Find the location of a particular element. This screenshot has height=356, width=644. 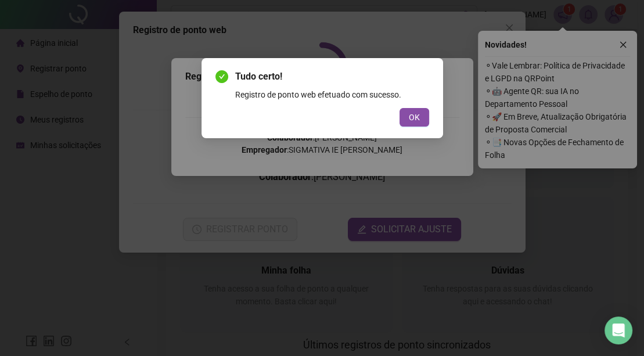

div: Open Intercom Messenger is located at coordinates (619, 330).